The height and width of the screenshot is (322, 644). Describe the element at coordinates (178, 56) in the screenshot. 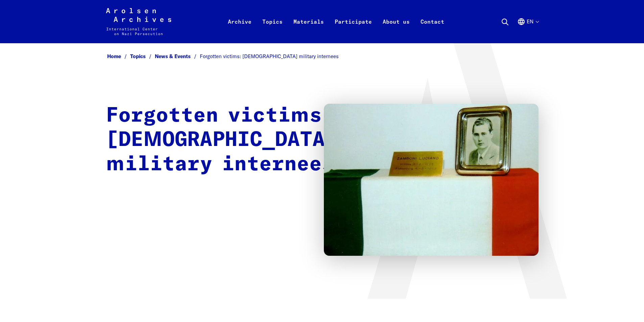

I see `a: News & Events` at that location.